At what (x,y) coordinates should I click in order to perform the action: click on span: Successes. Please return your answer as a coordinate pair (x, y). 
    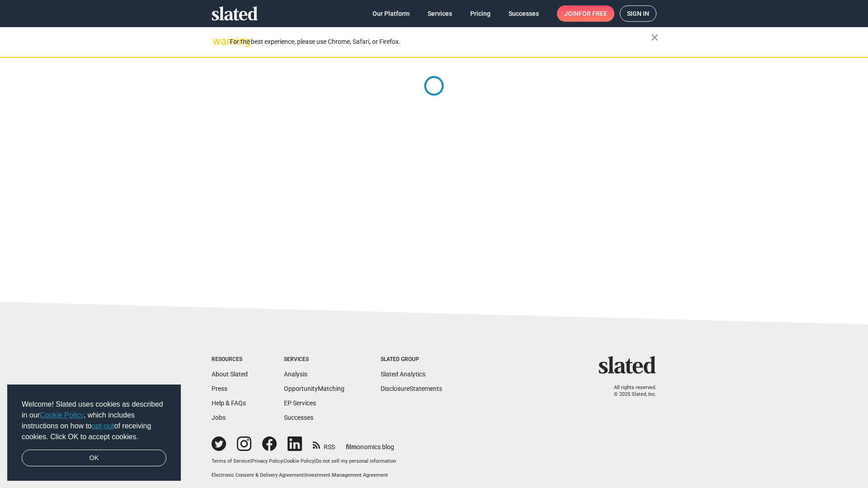
    Looking at the image, I should click on (524, 14).